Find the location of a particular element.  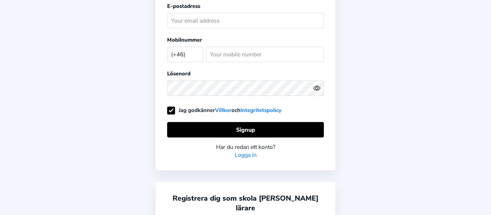

ion-icon: eye outline is located at coordinates (317, 88).